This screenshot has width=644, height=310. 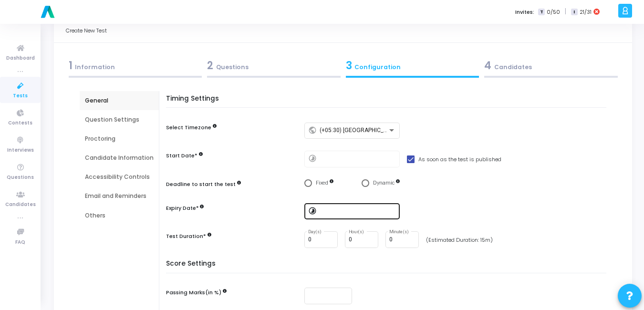 What do you see at coordinates (349, 66) in the screenshot?
I see `span: 3` at bounding box center [349, 66].